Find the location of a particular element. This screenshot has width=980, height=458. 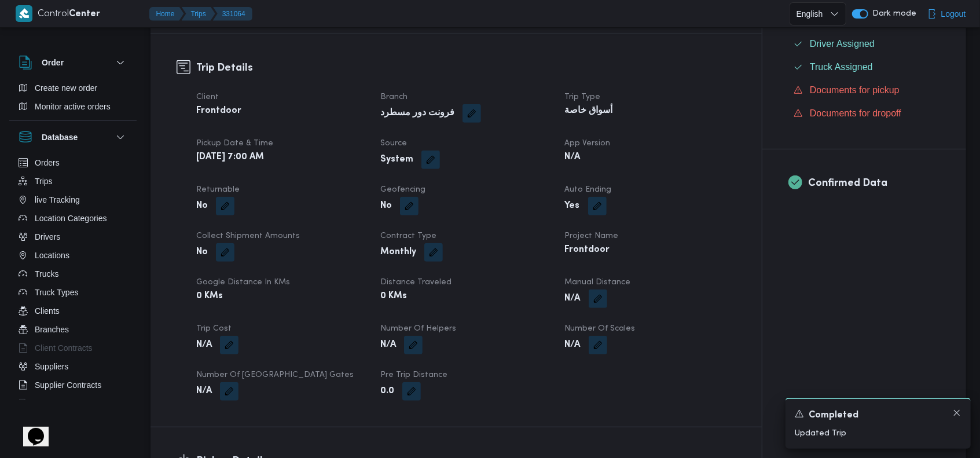

button: Devices is located at coordinates (73, 403).